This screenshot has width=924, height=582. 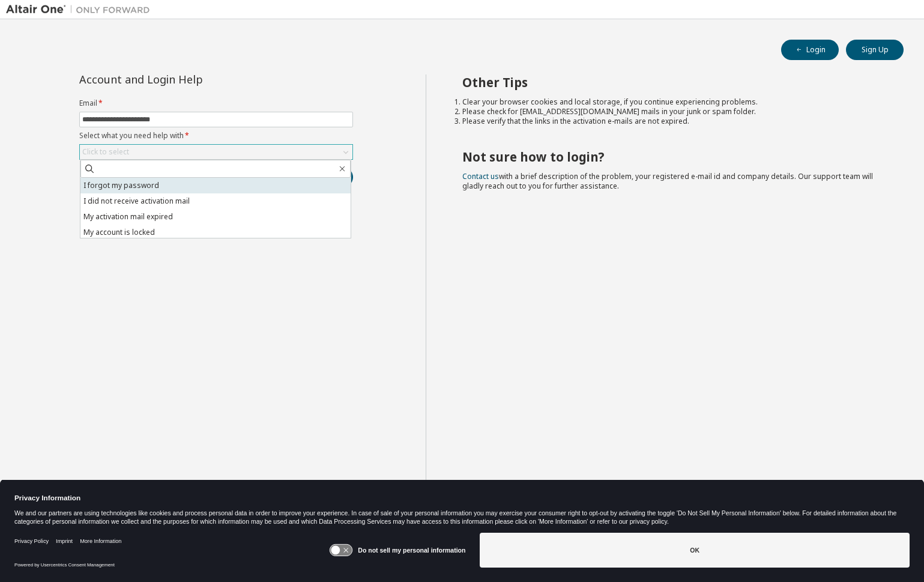 What do you see at coordinates (667, 181) in the screenshot?
I see `span: with a brief description of the problem, your registered e-mail id and company details. Our suppo...` at bounding box center [667, 181].